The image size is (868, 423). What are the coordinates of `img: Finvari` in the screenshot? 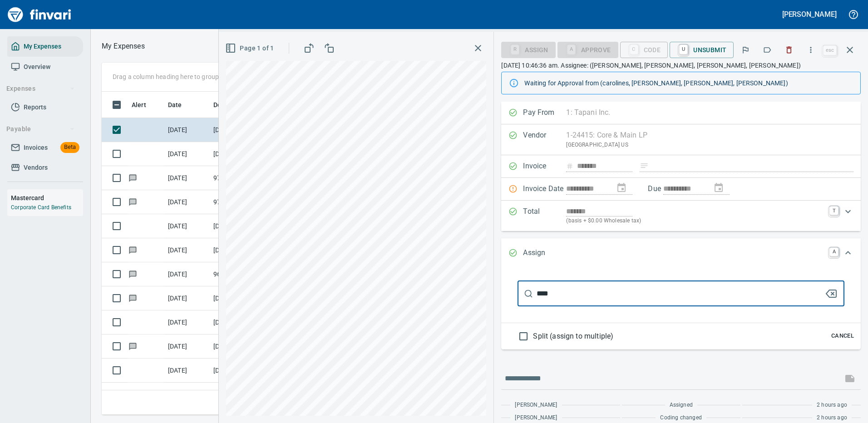 It's located at (40, 14).